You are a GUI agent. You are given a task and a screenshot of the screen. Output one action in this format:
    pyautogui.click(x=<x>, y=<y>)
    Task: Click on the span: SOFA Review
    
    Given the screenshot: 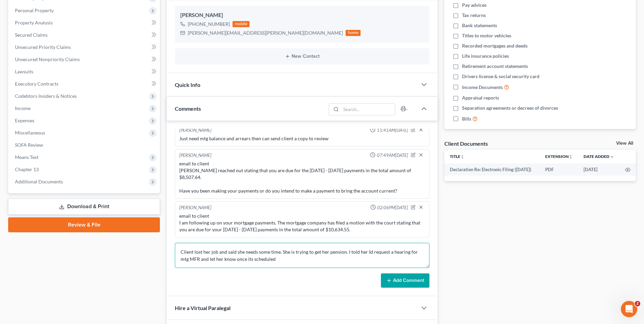 What is the action you would take?
    pyautogui.click(x=29, y=145)
    